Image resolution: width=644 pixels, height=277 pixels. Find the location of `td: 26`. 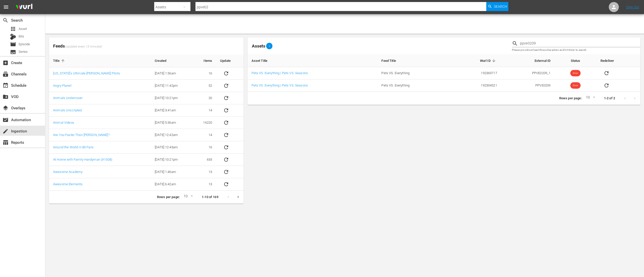

td: 26 is located at coordinates (205, 98).